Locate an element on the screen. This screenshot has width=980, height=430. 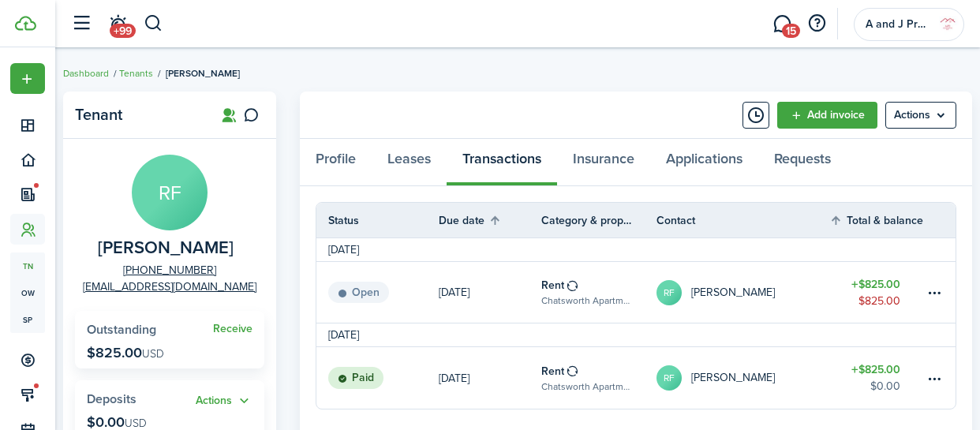
p: $825.00 is located at coordinates (126, 352).